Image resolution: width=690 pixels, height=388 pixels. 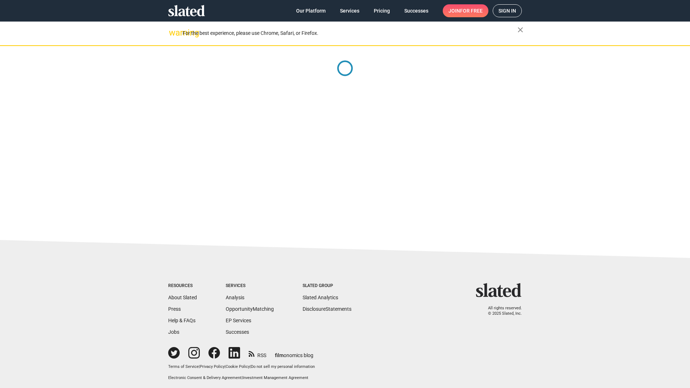 What do you see at coordinates (174, 332) in the screenshot?
I see `a: Jobs` at bounding box center [174, 332].